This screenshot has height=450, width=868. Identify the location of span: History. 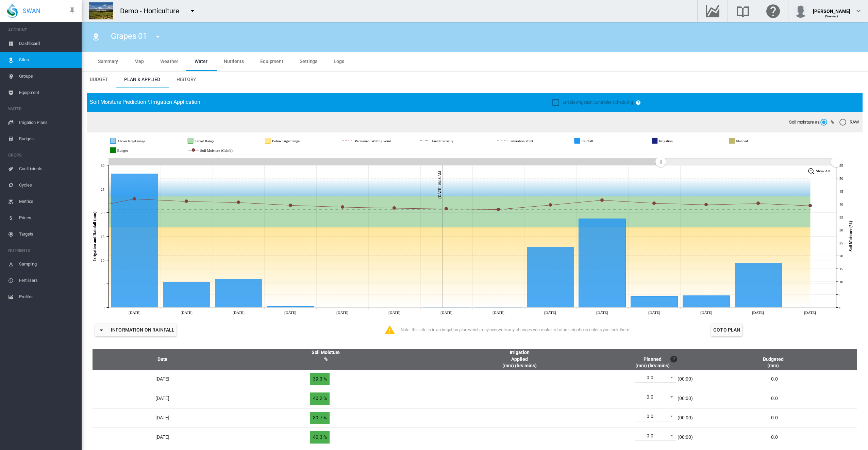
(186, 79).